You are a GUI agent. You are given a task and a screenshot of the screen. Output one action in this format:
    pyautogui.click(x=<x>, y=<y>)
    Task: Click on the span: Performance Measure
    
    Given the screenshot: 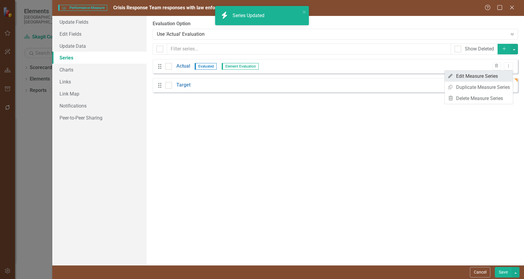 What is the action you would take?
    pyautogui.click(x=83, y=8)
    